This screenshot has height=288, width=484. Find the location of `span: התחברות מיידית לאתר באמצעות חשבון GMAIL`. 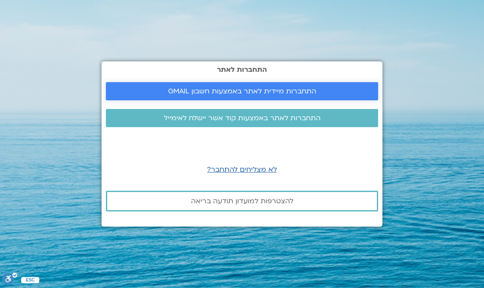

span: התחברות מיידית לאתר באמצעות חשבון GMAIL is located at coordinates (242, 91).